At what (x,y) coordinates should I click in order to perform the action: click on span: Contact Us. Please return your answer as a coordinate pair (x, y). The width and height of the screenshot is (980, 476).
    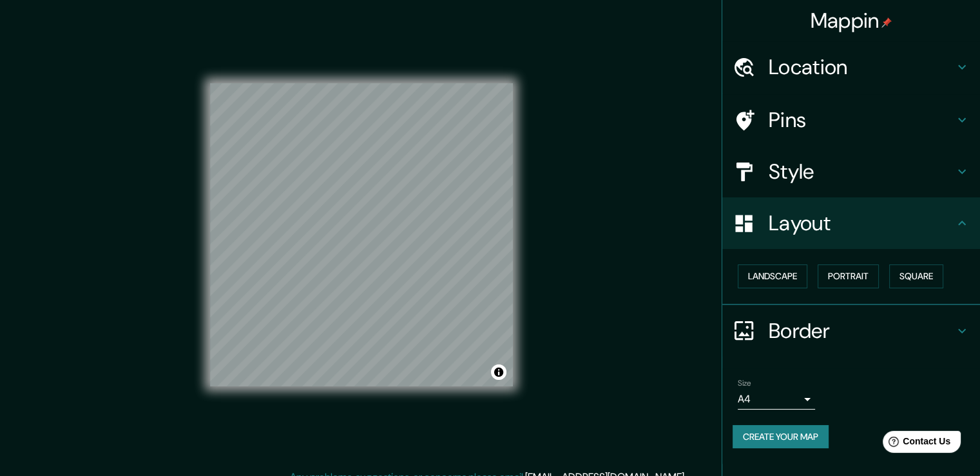
    Looking at the image, I should click on (61, 15).